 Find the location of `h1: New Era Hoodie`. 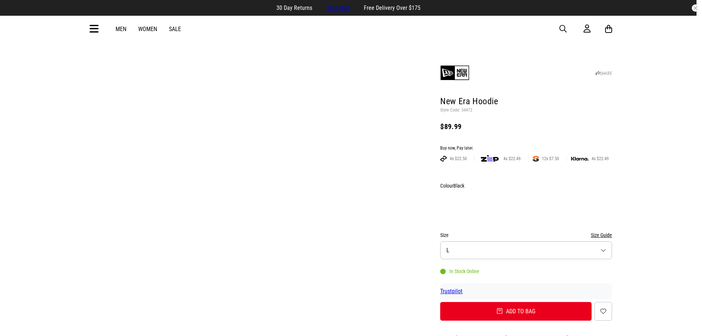

h1: New Era Hoodie is located at coordinates (526, 102).